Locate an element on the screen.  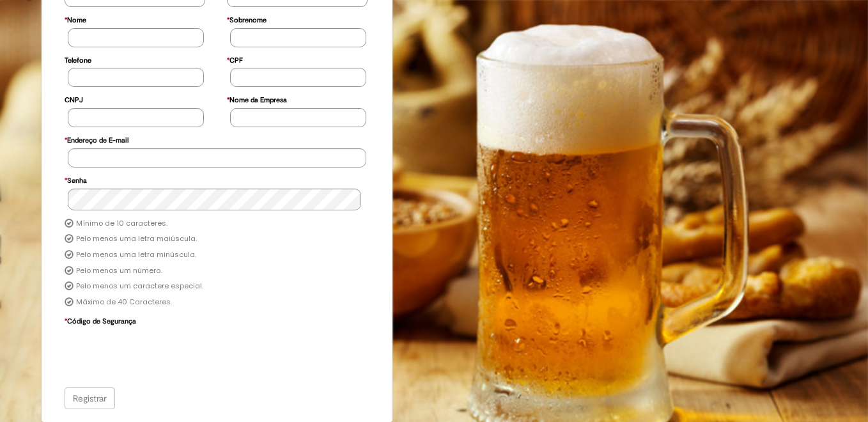
label: Senha is located at coordinates (76, 179).